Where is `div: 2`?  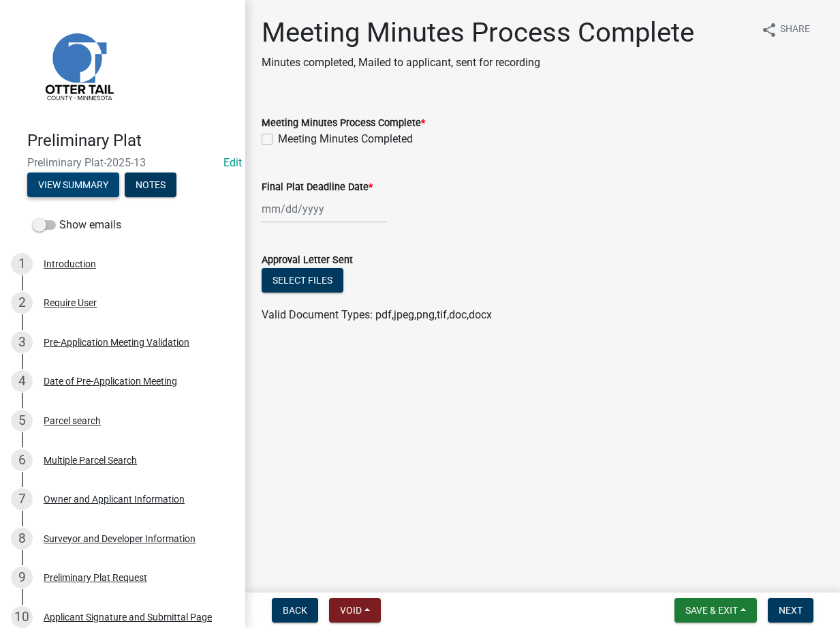 div: 2 is located at coordinates (22, 303).